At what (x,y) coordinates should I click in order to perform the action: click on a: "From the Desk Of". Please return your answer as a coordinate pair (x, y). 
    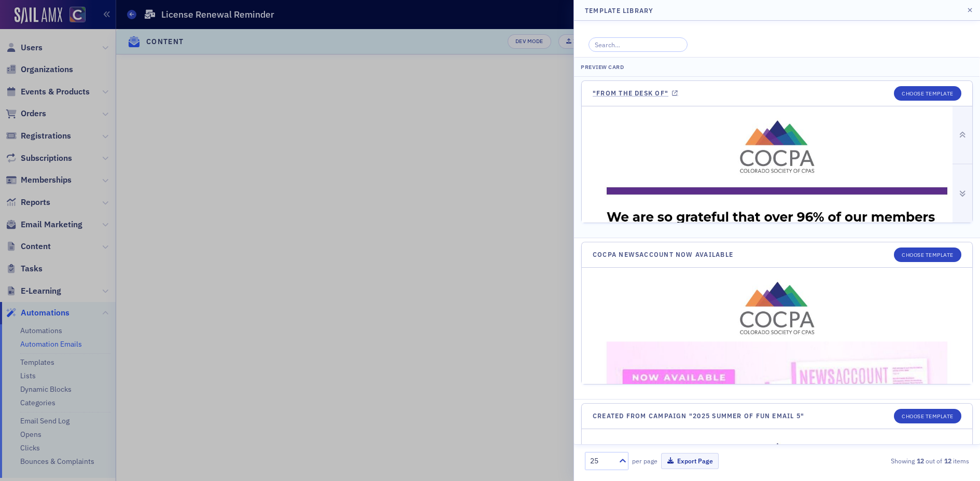
    Looking at the image, I should click on (635, 93).